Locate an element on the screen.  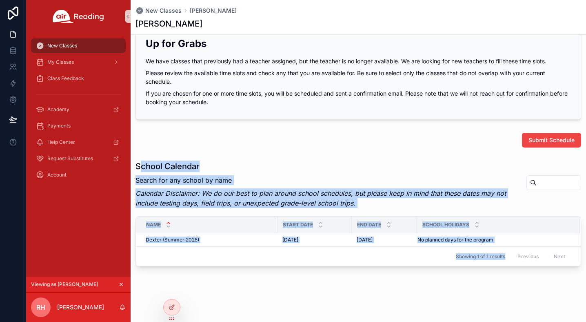
span: My Classes is located at coordinates (60, 62).